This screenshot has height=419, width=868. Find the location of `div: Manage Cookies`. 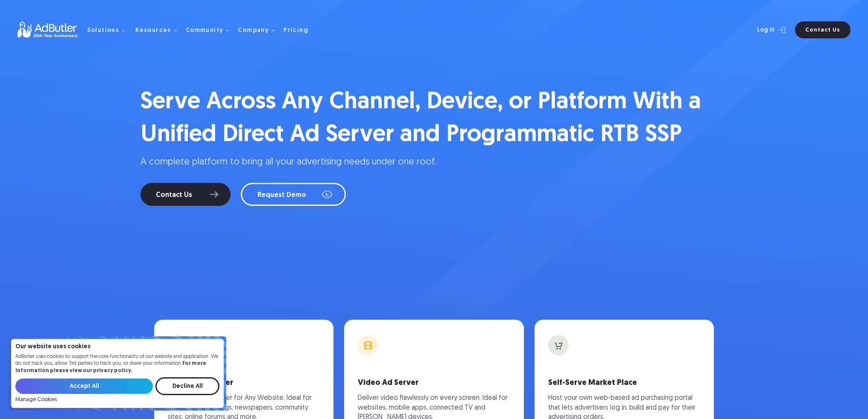

div: Manage Cookies is located at coordinates (36, 400).